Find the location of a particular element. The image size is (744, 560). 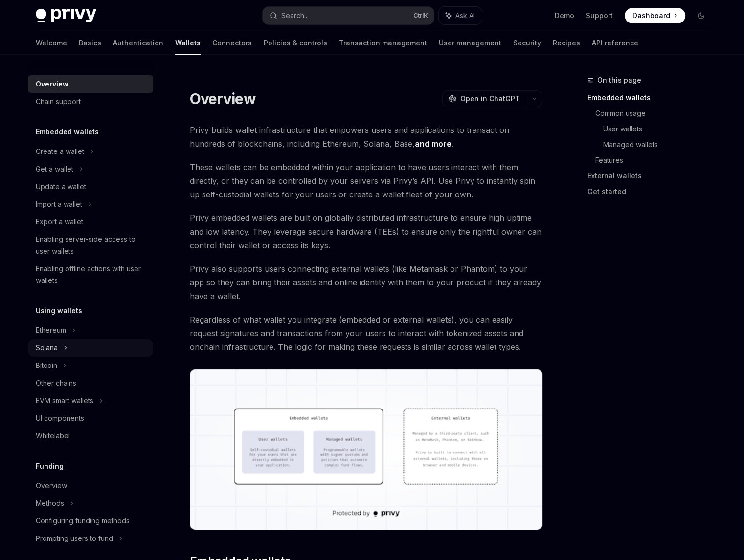

span: Ctrl K is located at coordinates (421, 16).